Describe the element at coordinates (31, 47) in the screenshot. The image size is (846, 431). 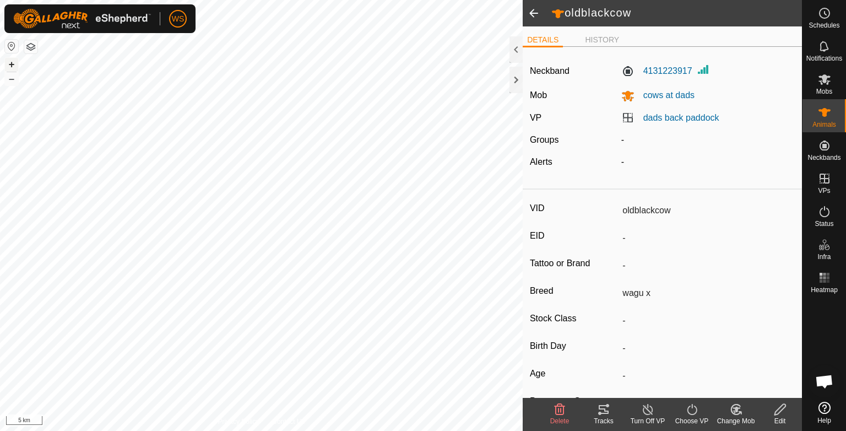
I see `button: Map Layers` at that location.